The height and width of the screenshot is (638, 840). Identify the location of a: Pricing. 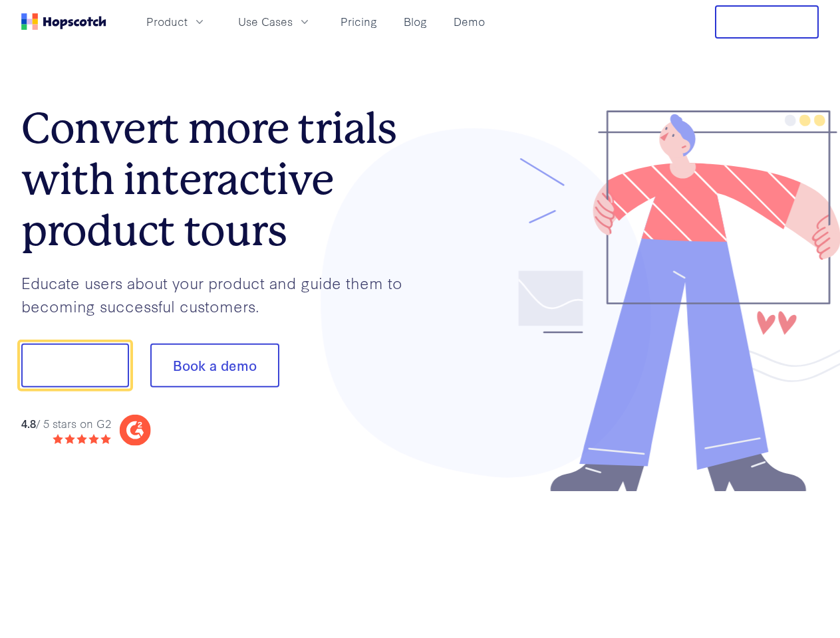
(358, 21).